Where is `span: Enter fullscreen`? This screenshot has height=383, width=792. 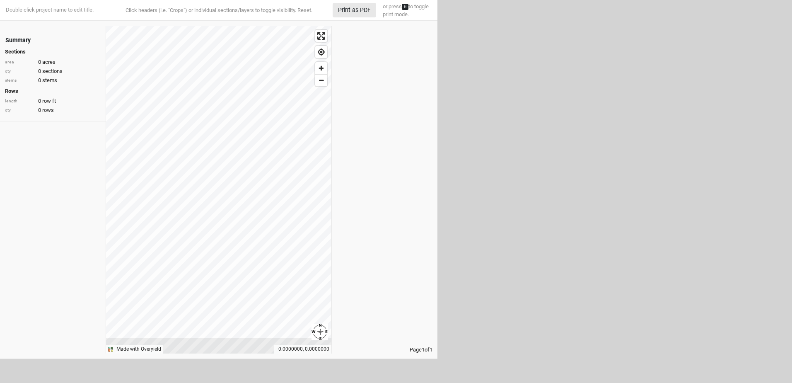 span: Enter fullscreen is located at coordinates (321, 36).